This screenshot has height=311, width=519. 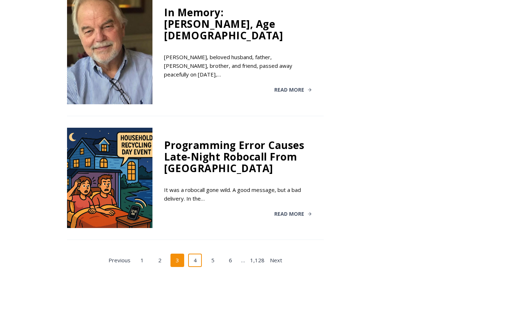 I want to click on a: 1, so click(x=142, y=260).